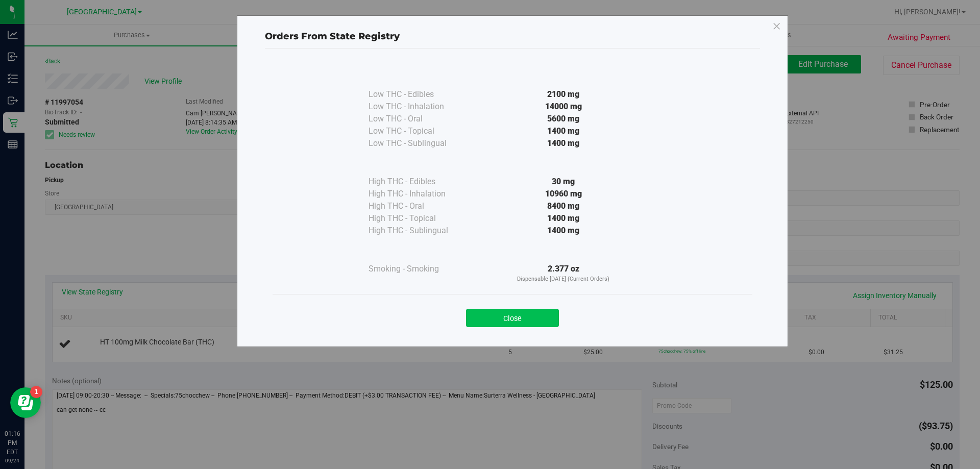  Describe the element at coordinates (420, 131) in the screenshot. I see `div: Low THC - Topical` at that location.